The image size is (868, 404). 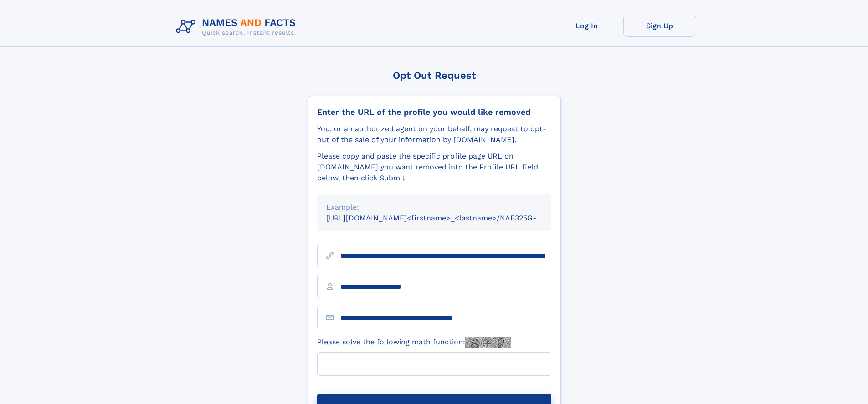 What do you see at coordinates (434, 135) in the screenshot?
I see `div: You, or an authorized agent on your behalf, may request to opt-out of the sale of your informatio...` at bounding box center [434, 135].